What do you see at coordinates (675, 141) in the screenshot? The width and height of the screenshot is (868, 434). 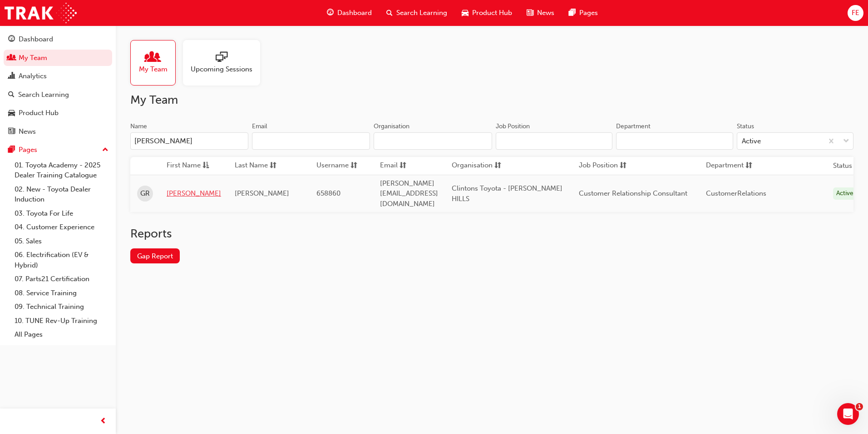 I see `input: Department` at bounding box center [675, 141].